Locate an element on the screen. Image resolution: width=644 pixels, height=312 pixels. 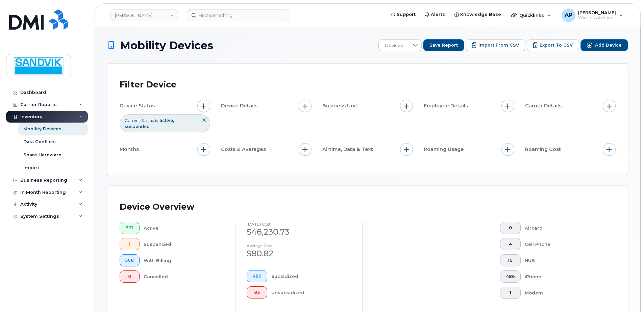
div: $80.82 is located at coordinates (299, 253).